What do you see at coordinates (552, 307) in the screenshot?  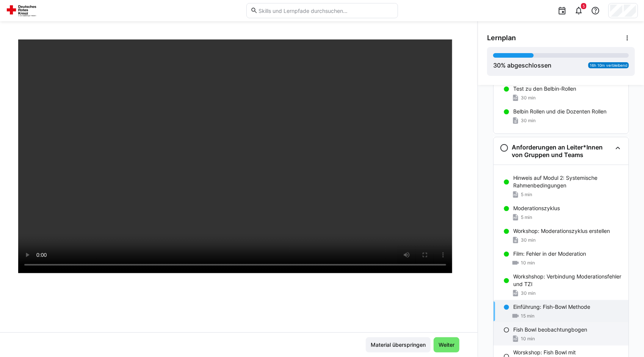 I see `p: Einführung: Fish-Bowl Methode` at bounding box center [552, 307].